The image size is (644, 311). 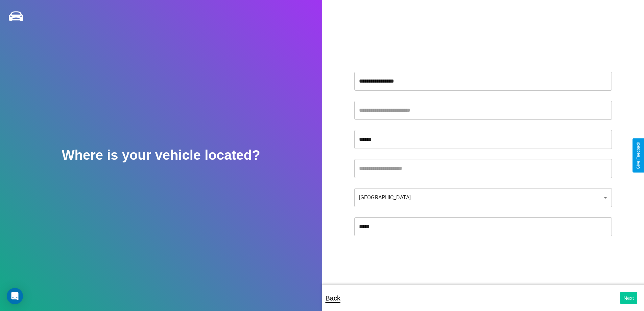 What do you see at coordinates (161, 155) in the screenshot?
I see `h2: Where is your vehicle located?` at bounding box center [161, 155].